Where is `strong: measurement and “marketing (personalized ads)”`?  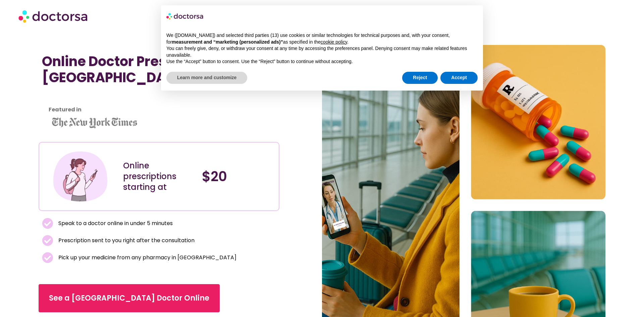
strong: measurement and “marketing (personalized ads)” is located at coordinates (227, 42).